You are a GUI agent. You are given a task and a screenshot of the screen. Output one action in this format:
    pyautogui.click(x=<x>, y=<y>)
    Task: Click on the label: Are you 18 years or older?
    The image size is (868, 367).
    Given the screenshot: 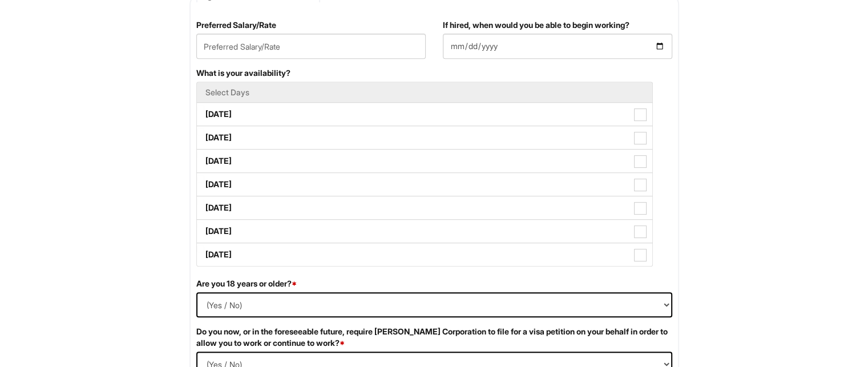 What is the action you would take?
    pyautogui.click(x=246, y=284)
    